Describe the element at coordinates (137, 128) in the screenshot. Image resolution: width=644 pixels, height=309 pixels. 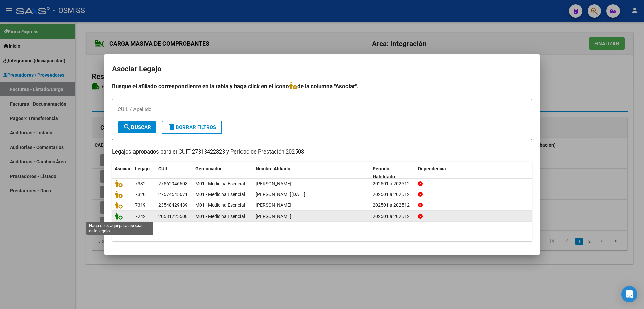
I see `span: Buscar` at that location.